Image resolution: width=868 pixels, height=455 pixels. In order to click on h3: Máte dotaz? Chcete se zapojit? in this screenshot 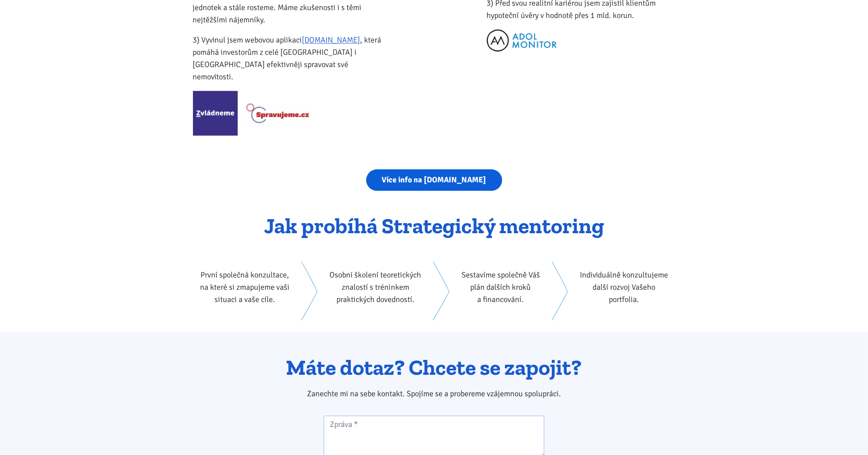, I will do `click(434, 368)`.